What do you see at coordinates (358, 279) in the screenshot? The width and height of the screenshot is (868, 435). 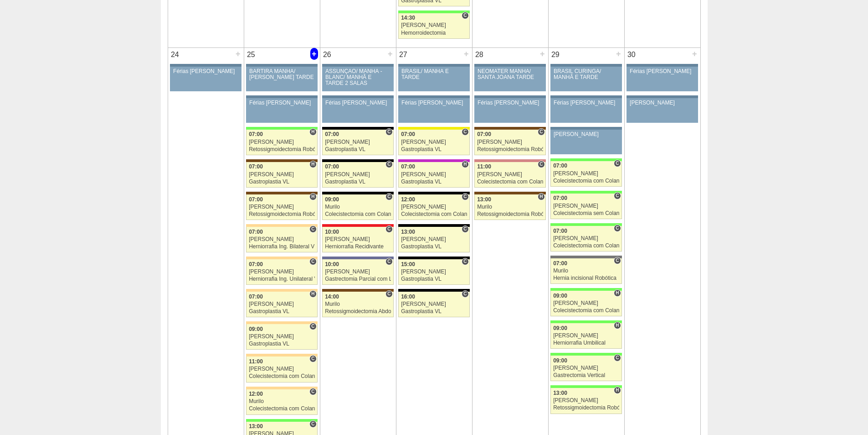 I see `div: Gastrectomia Parcial com Linfadenectomia` at bounding box center [358, 279].